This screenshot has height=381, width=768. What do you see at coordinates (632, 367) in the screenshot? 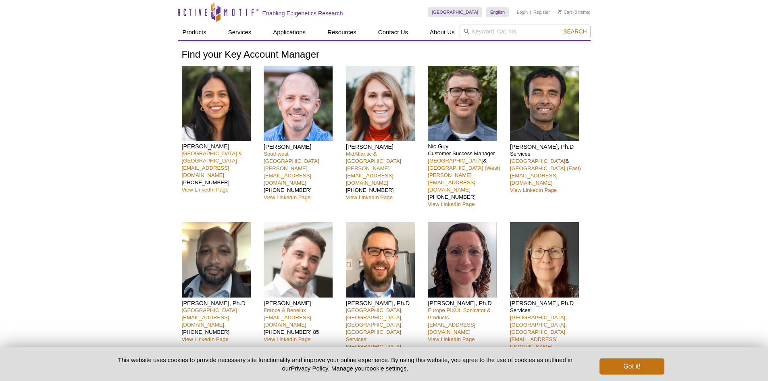
I see `button: Got it!` at bounding box center [632, 367].